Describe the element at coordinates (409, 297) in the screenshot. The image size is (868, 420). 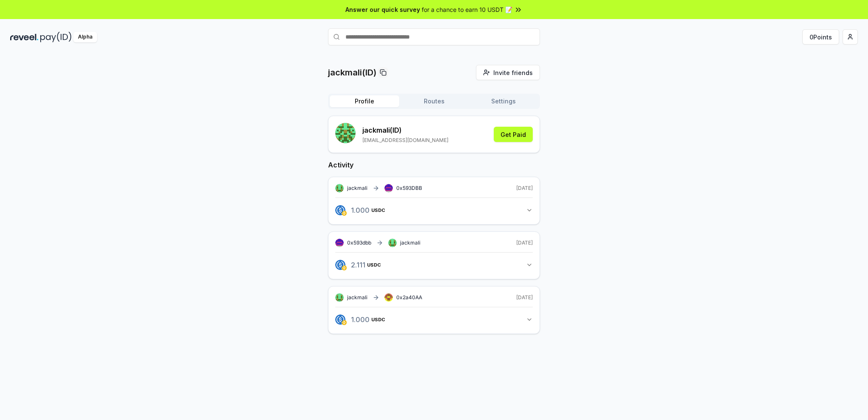
I see `span: 0x2a40AA` at that location.